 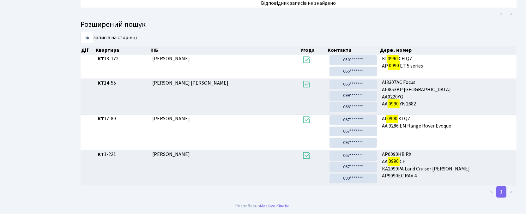 I want to click on span: 13-172, so click(x=122, y=59).